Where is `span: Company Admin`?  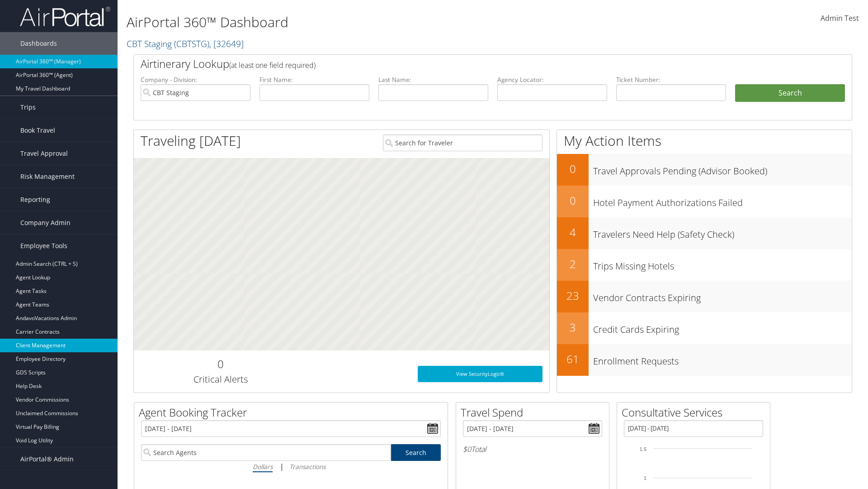 span: Company Admin is located at coordinates (45, 222).